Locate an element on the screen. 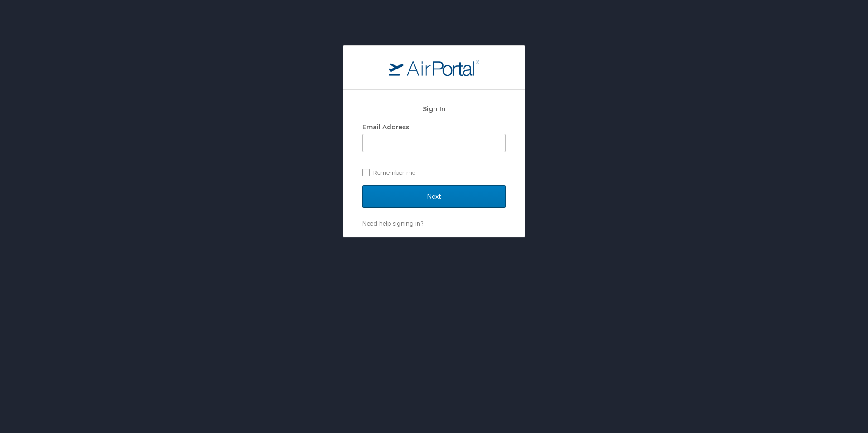 This screenshot has width=868, height=433. label: Remember me is located at coordinates (434, 173).